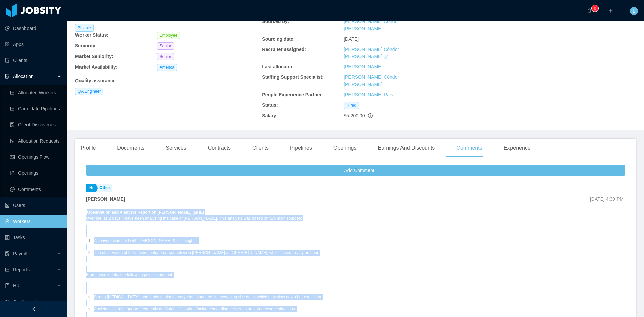 This screenshot has width=644, height=317. Describe the element at coordinates (20, 254) in the screenshot. I see `span: Payroll` at that location.